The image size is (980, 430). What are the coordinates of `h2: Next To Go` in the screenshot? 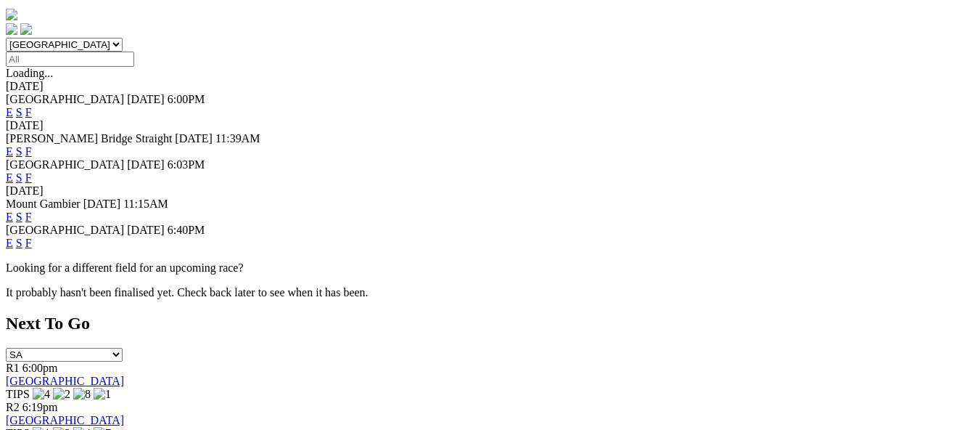 It's located at (490, 323).